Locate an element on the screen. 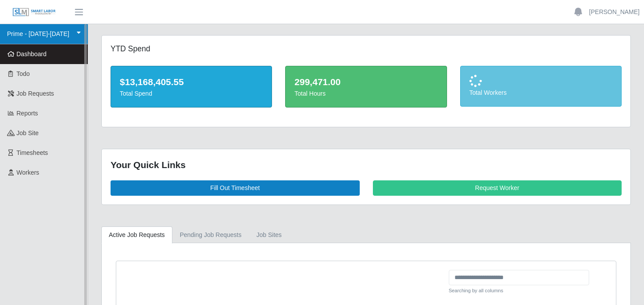 The image size is (644, 305). div: Total Hours is located at coordinates (366, 94).